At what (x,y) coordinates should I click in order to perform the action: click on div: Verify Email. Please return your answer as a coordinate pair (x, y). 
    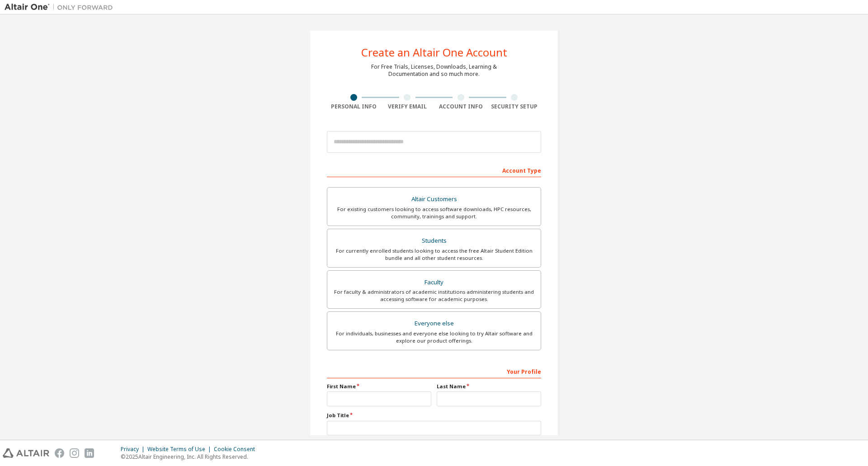
    Looking at the image, I should click on (408, 106).